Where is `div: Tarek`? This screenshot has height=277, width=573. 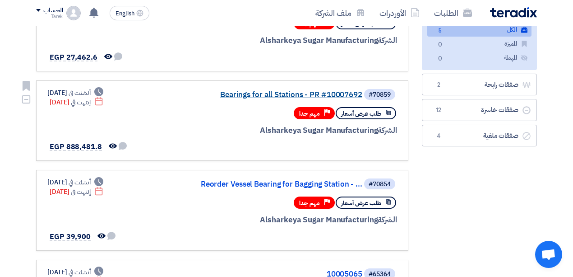
div: Tarek is located at coordinates (49, 16).